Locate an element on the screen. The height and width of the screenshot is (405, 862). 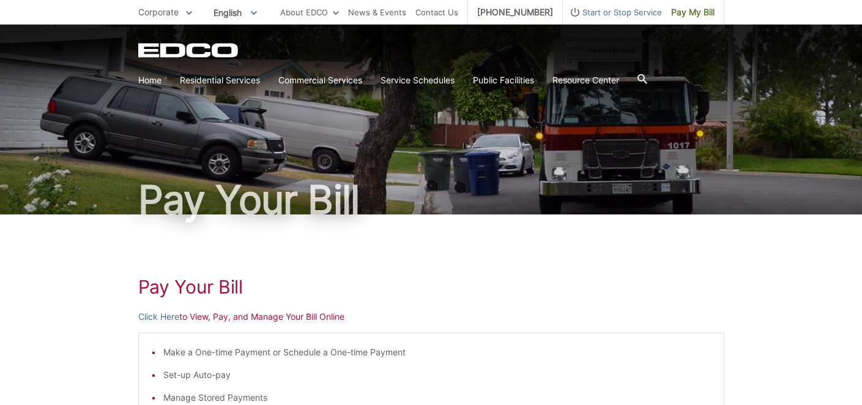
span: Pay My Bill is located at coordinates (693, 12).